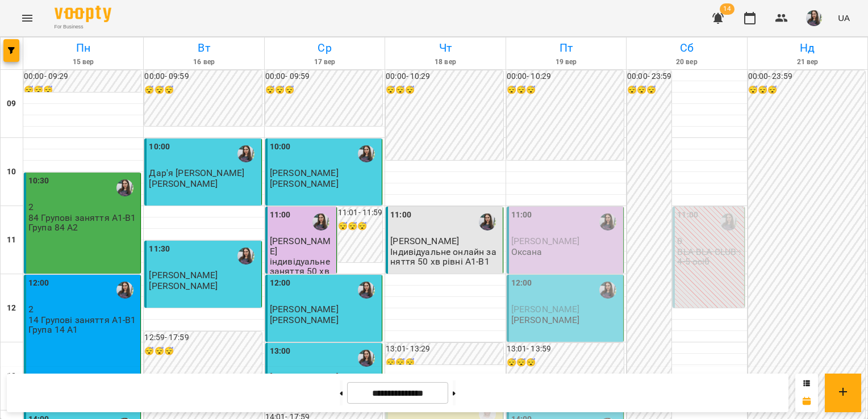 This screenshot has width=868, height=419. What do you see at coordinates (727, 9) in the screenshot?
I see `span: 14` at bounding box center [727, 9].